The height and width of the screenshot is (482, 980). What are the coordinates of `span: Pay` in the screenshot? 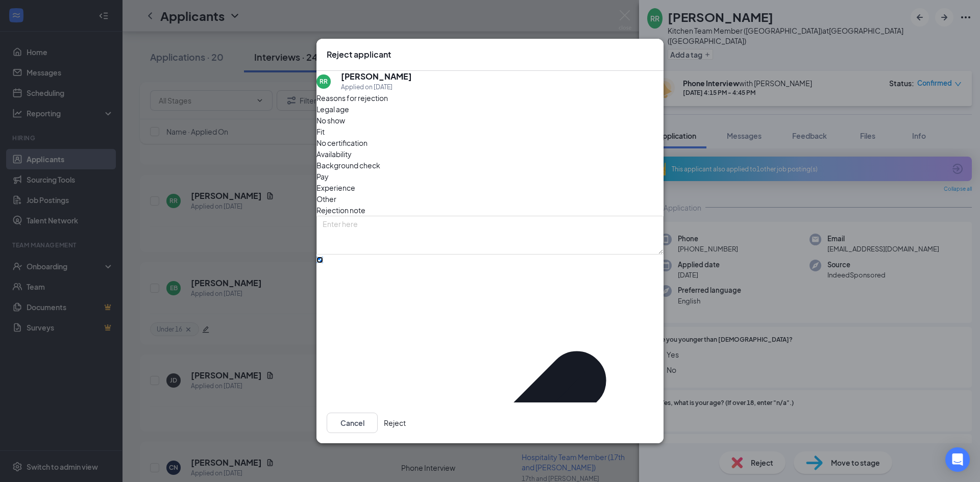 It's located at (323, 176).